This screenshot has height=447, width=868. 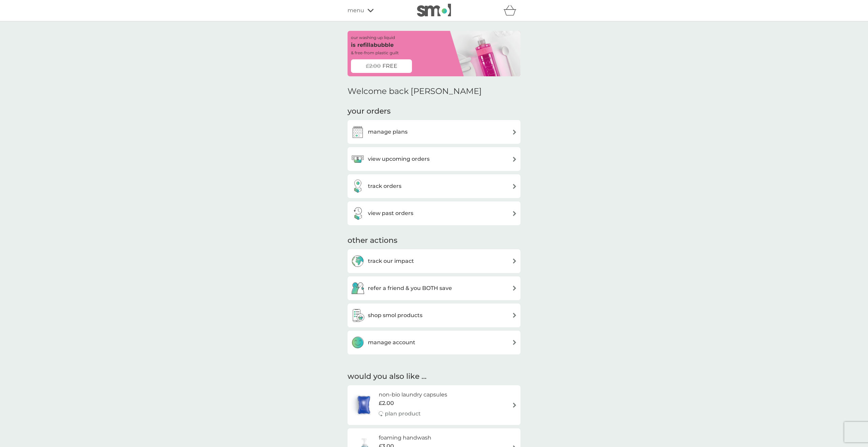 I want to click on h3: manage plans, so click(x=388, y=132).